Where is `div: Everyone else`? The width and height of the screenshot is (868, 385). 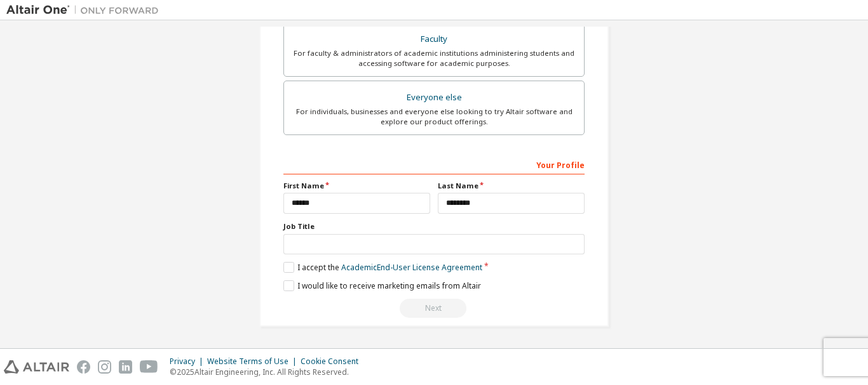 div: Everyone else is located at coordinates (434, 98).